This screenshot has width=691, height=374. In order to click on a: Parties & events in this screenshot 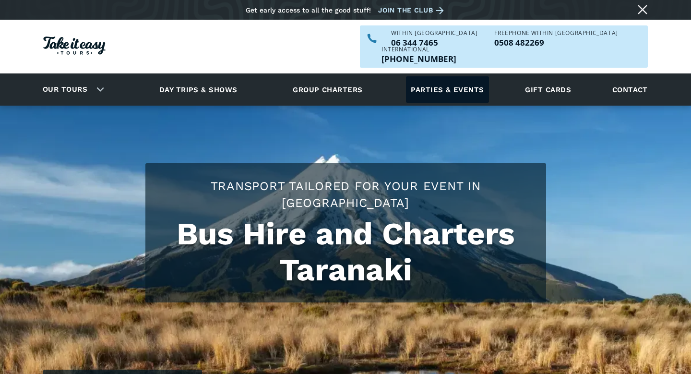, I will do `click(447, 89)`.